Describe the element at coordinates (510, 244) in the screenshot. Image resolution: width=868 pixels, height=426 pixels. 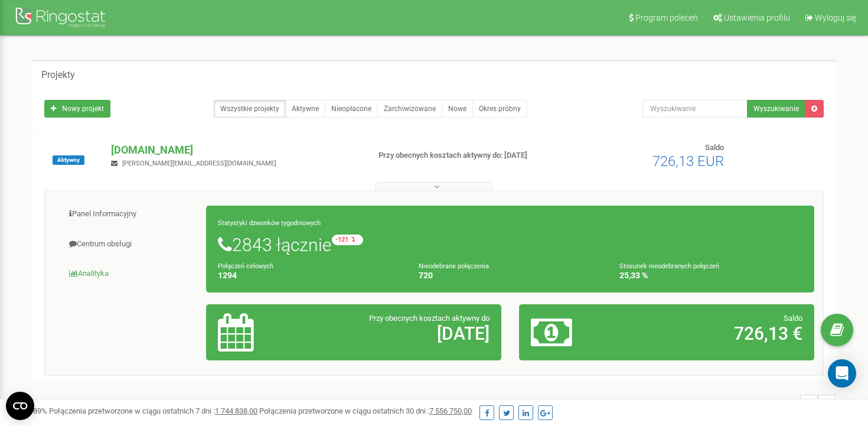
I see `h1: 2843 łącznie` at that location.